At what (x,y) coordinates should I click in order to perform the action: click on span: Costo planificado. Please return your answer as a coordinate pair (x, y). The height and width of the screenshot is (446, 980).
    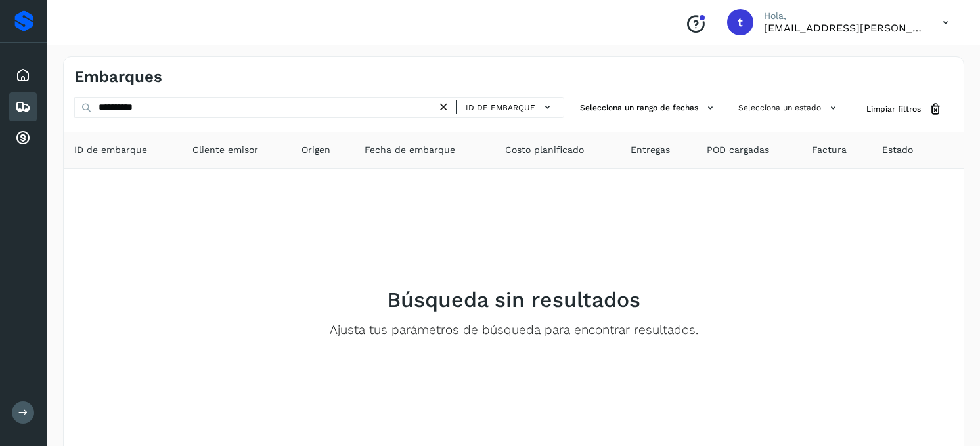
    Looking at the image, I should click on (545, 150).